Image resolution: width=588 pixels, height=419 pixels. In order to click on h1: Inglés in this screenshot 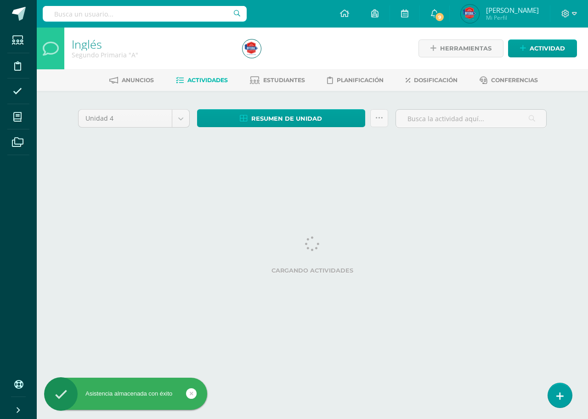, I will do `click(151, 44)`.